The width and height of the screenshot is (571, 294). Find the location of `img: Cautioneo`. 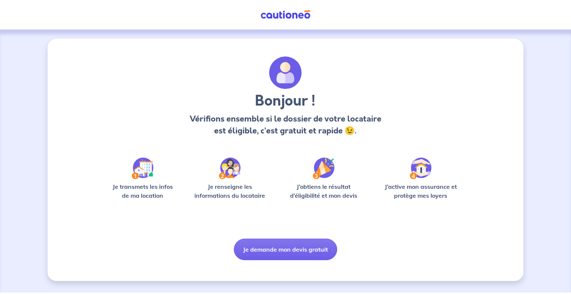

img: Cautioneo is located at coordinates (285, 14).